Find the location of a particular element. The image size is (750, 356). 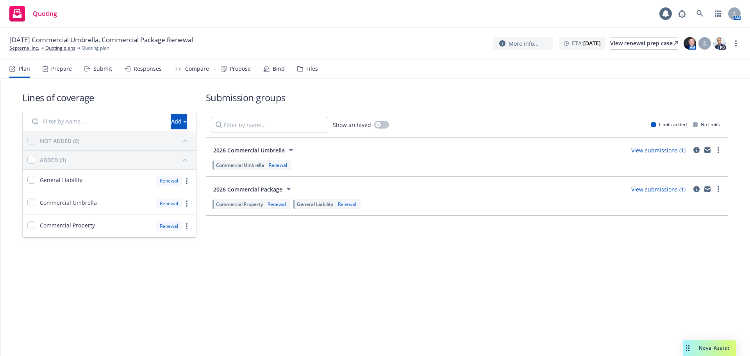

div: Submit is located at coordinates (103, 69).